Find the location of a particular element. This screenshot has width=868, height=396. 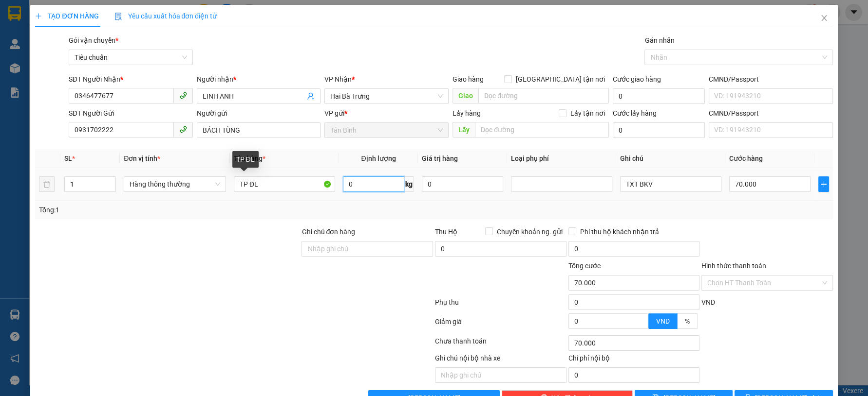

span: Lấy tận nơi is located at coordinates (587, 113).